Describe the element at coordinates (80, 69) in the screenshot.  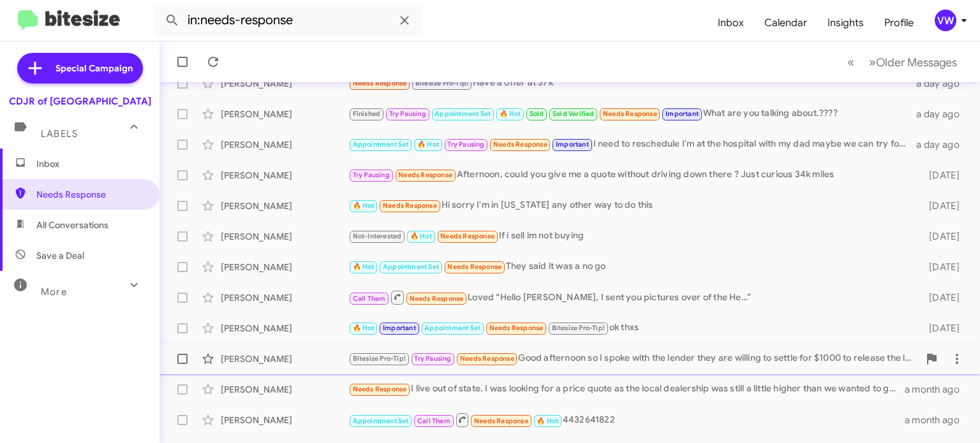
I see `a: Special Campaign` at that location.